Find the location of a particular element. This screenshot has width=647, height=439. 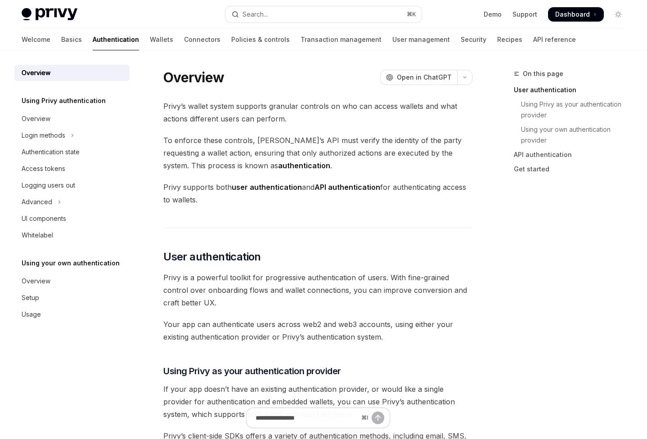

button: Open search is located at coordinates (323, 14).